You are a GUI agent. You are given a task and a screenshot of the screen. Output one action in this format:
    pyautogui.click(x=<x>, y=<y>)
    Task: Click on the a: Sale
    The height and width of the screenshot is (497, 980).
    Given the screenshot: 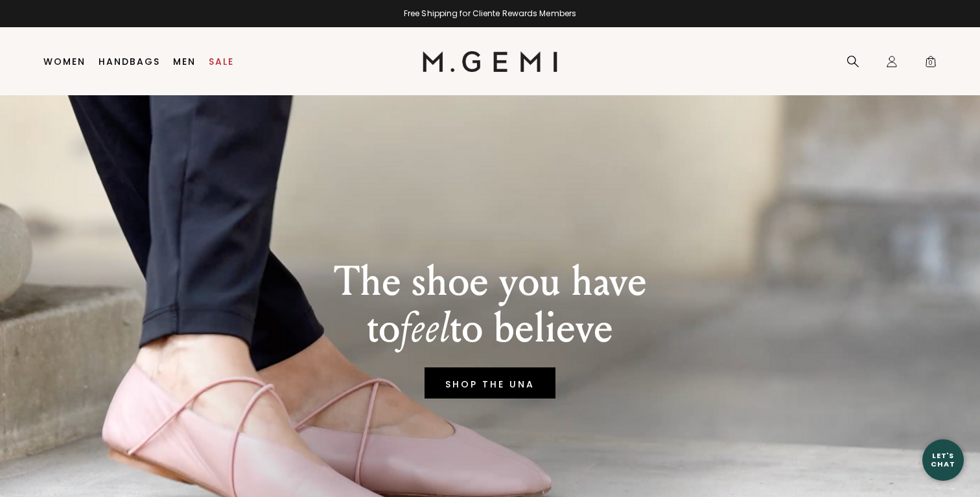 What is the action you would take?
    pyautogui.click(x=221, y=62)
    